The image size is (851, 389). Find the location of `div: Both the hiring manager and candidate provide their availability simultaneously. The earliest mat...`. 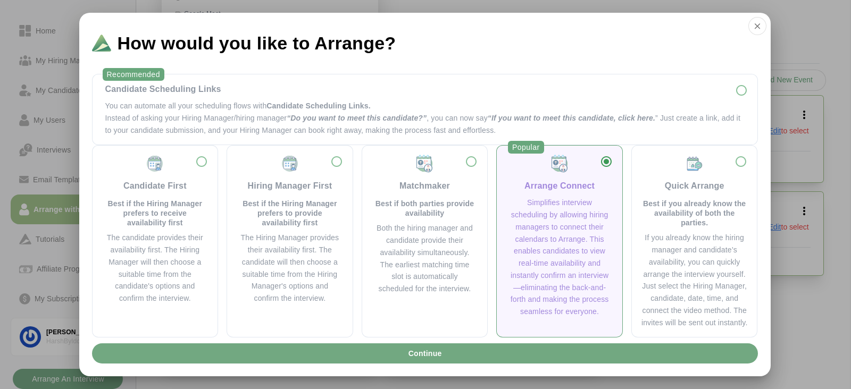

div: Both the hiring manager and candidate provide their availability simultaneously. The earliest mat... is located at coordinates (425, 259).